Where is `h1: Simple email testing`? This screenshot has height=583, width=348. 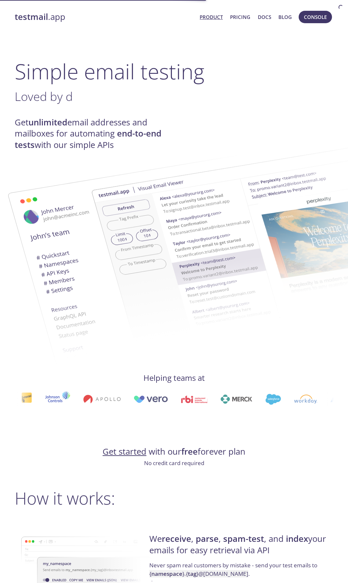 h1: Simple email testing is located at coordinates (174, 71).